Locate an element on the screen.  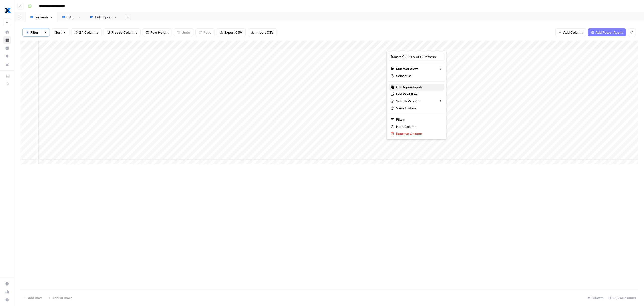
button: Row Height is located at coordinates (157, 32).